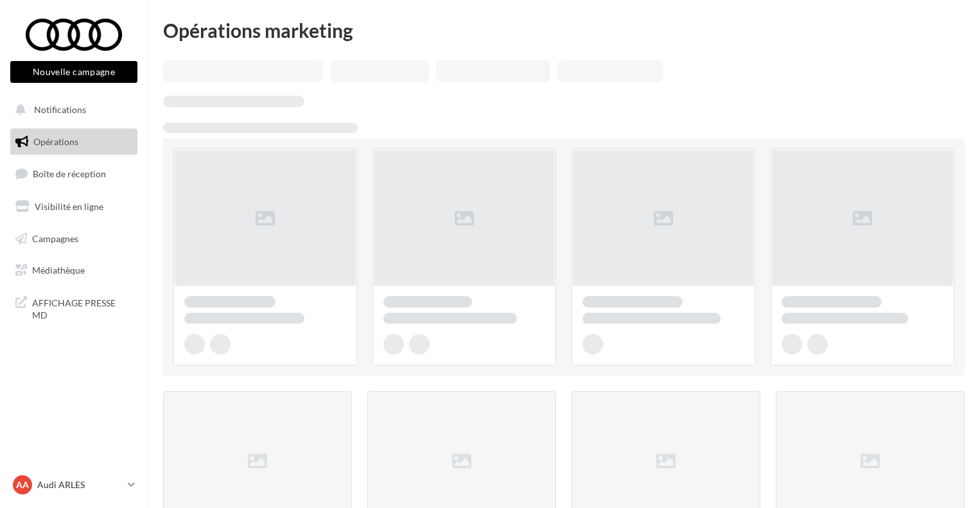 The width and height of the screenshot is (980, 508). What do you see at coordinates (74, 307) in the screenshot?
I see `a: AFFICHAGE PRESSE MD` at bounding box center [74, 307].